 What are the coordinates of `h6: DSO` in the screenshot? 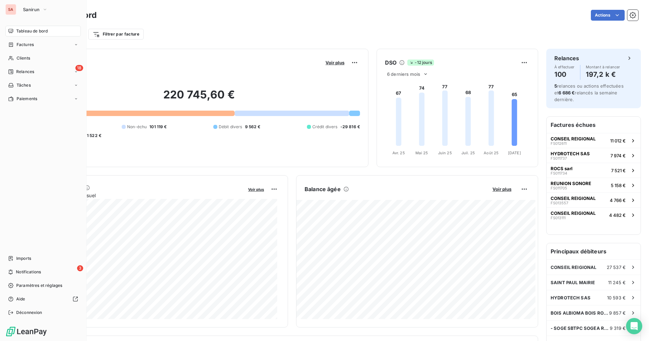 It's located at (391, 63).